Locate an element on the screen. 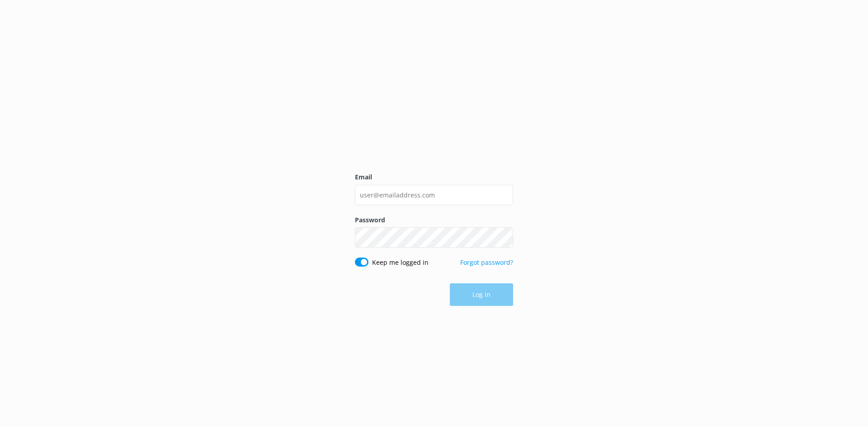  label: Email is located at coordinates (434, 177).